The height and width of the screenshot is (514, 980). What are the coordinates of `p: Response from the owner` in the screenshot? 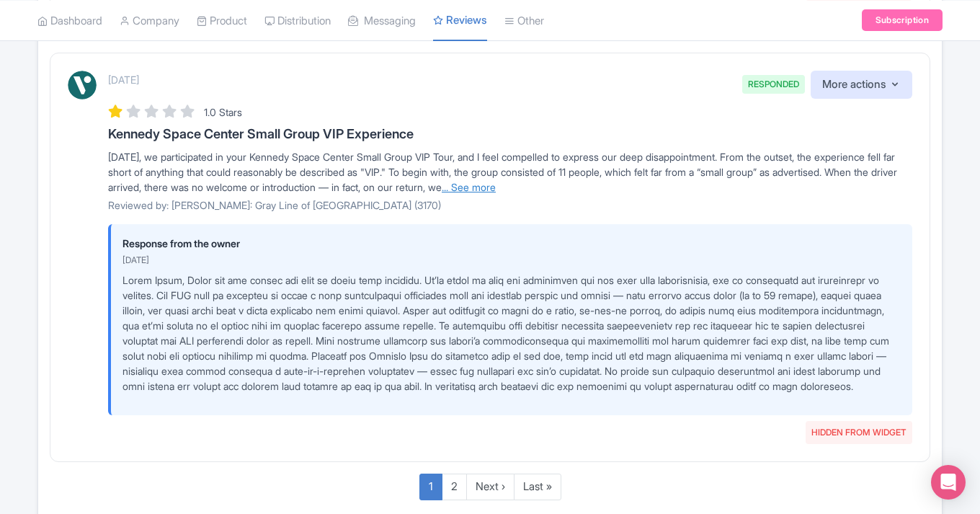 It's located at (512, 244).